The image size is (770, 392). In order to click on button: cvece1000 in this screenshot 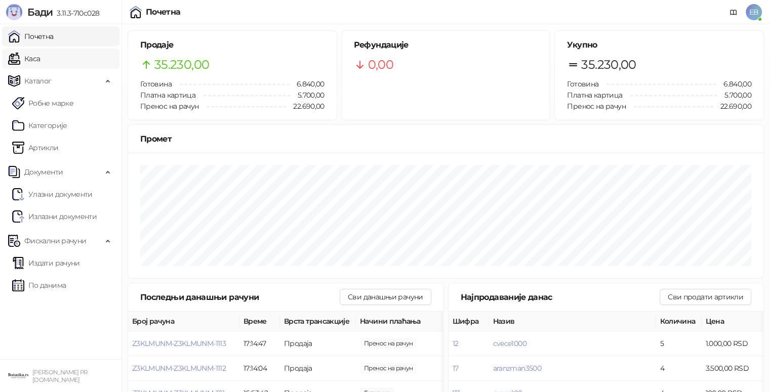, I will do `click(510, 344)`.